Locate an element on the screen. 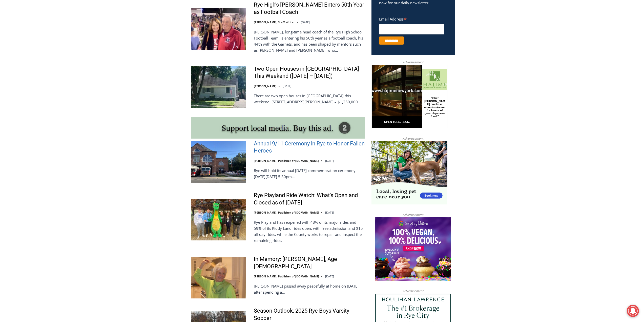 Image resolution: width=644 pixels, height=322 pixels. a: Annual 9/11 Ceremony in Rye to Honor Fallen Heroes is located at coordinates (310, 147).